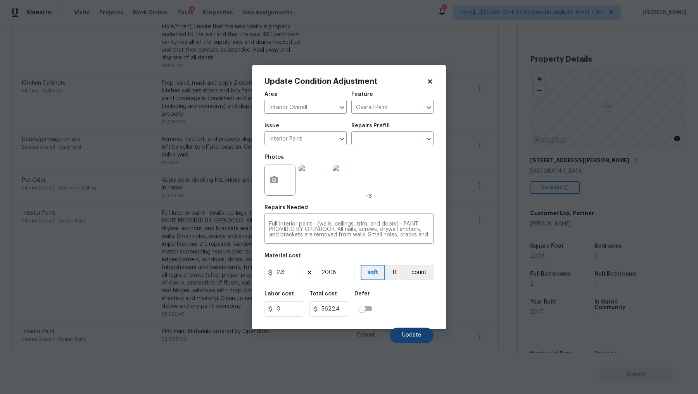 The height and width of the screenshot is (394, 698). Describe the element at coordinates (365, 335) in the screenshot. I see `span: Cancel` at that location.